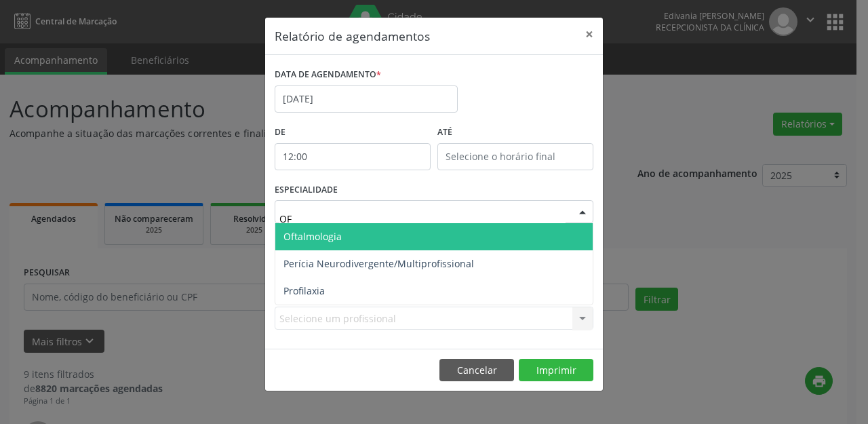  Describe the element at coordinates (556, 371) in the screenshot. I see `button: Imprimir` at that location.